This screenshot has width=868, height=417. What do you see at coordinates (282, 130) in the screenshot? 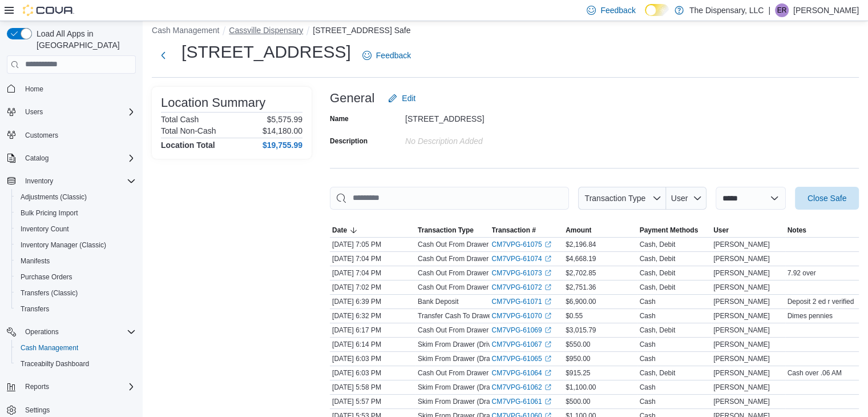
I see `p: $14,180.00` at bounding box center [282, 130].